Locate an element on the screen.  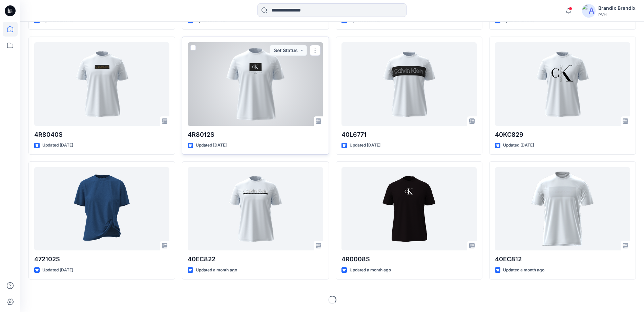
a: 40EC822 is located at coordinates (255, 208).